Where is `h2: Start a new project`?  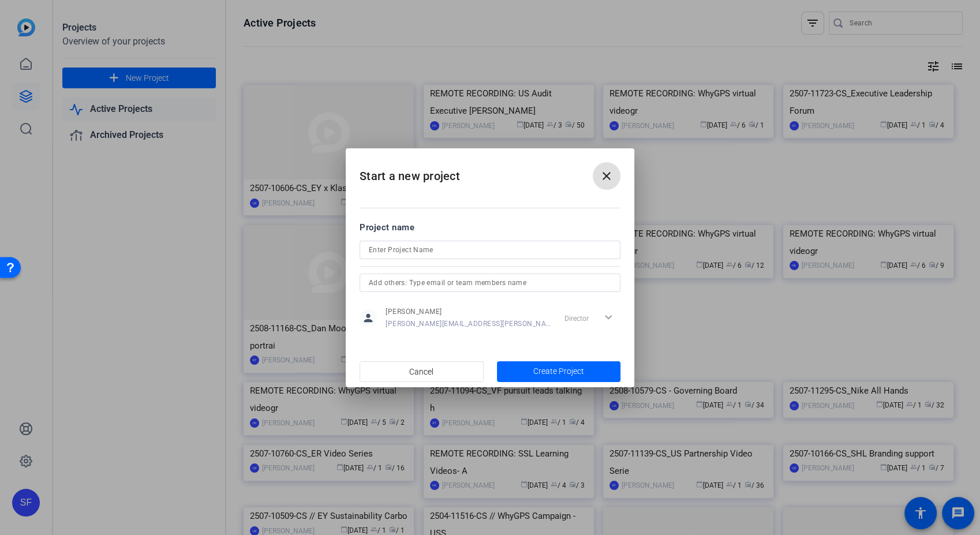
h2: Start a new project is located at coordinates (490, 171).